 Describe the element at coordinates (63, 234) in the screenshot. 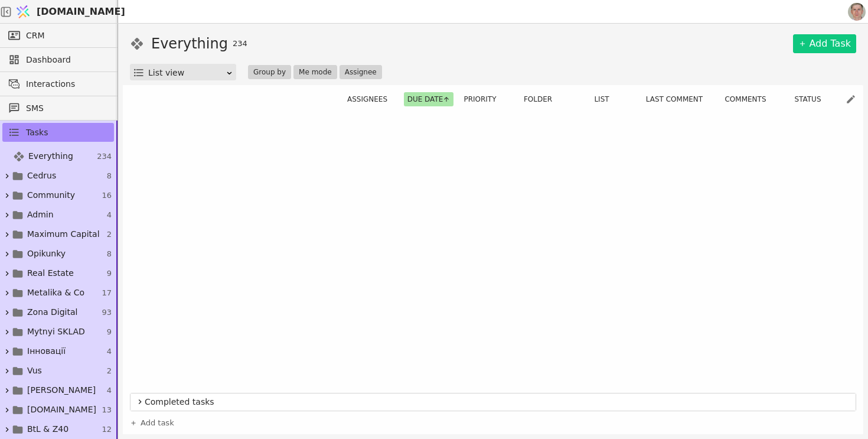

I see `span: Maximum Capital` at that location.